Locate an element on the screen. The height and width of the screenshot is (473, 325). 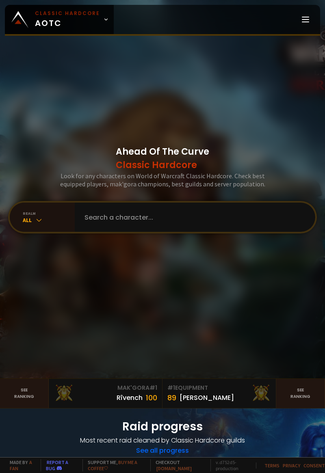
span: Support me, is located at coordinates (114, 465).